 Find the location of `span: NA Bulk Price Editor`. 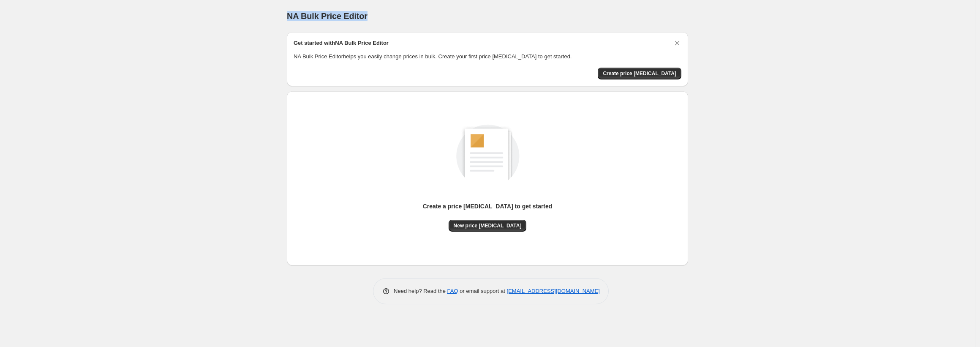

span: NA Bulk Price Editor is located at coordinates (327, 16).